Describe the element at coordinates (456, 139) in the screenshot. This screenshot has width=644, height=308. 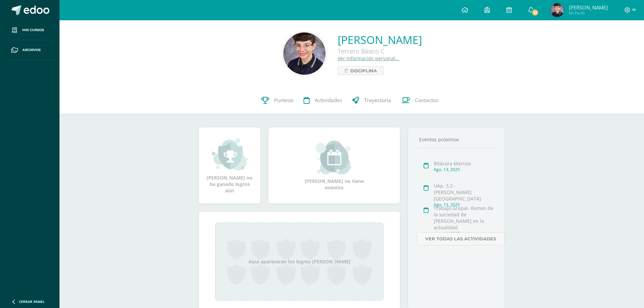
I see `div: Eventos próximos` at that location.